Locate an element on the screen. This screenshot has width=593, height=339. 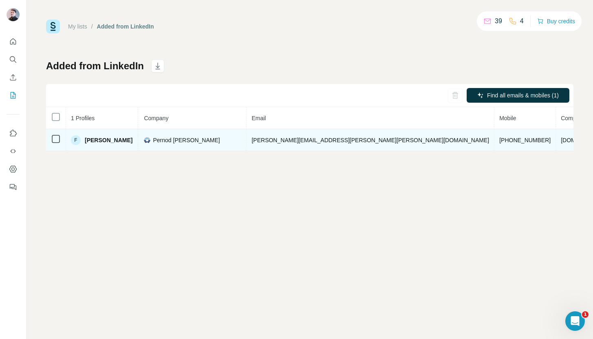
p: 4 is located at coordinates (521, 21).